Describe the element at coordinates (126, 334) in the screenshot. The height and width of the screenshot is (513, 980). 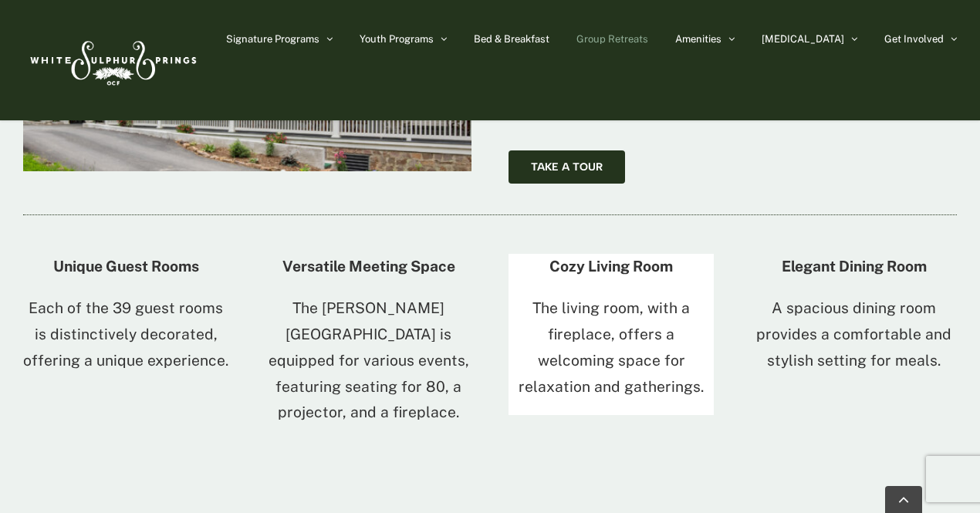
I see `p: Each of the 39 guest rooms is distinctively decorated, offering a unique experience.` at that location.